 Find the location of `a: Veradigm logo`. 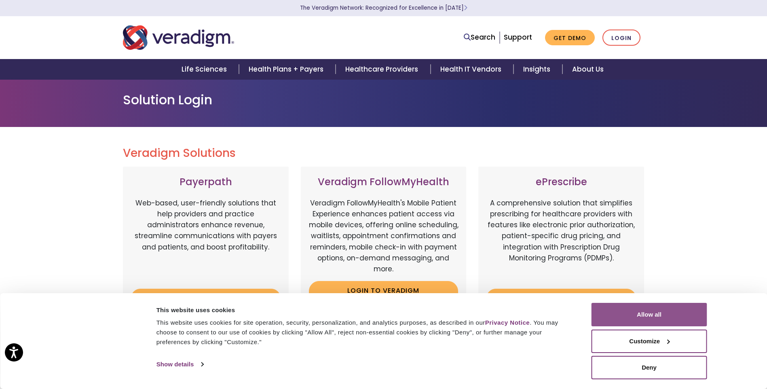

a: Veradigm logo is located at coordinates (178, 38).